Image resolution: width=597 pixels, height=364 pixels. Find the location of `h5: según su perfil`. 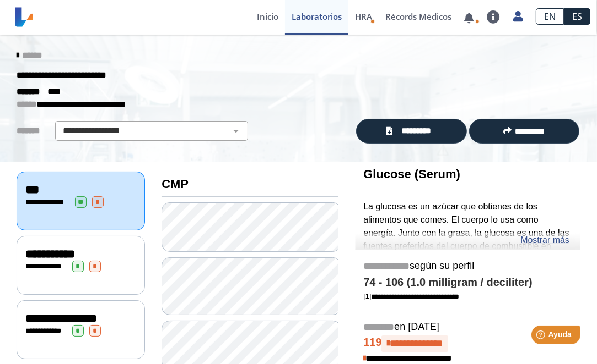

h5: según su perfil is located at coordinates (468, 266).